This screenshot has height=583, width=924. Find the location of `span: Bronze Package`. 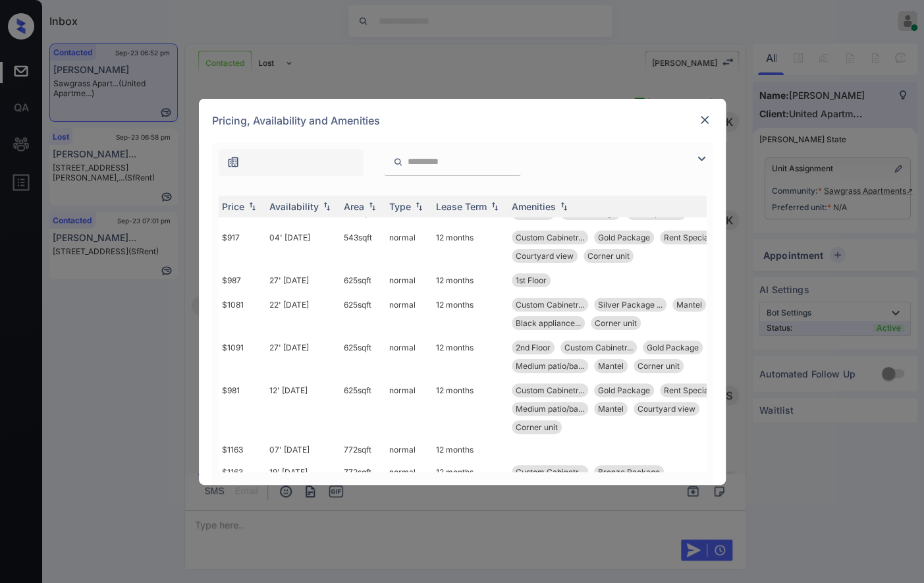

span: Bronze Package is located at coordinates (629, 472).